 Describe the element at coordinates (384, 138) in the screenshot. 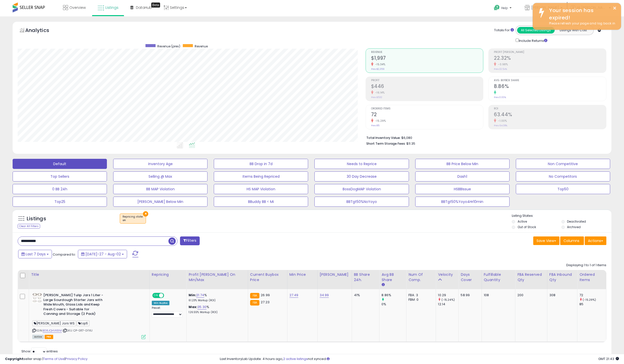

I see `b: Total Inventory Value:` at that location.